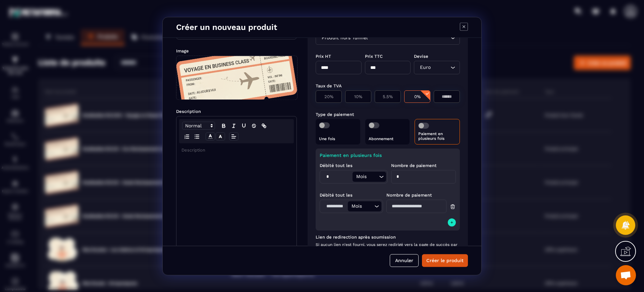  What do you see at coordinates (358, 97) in the screenshot?
I see `p: 10%` at bounding box center [358, 97].